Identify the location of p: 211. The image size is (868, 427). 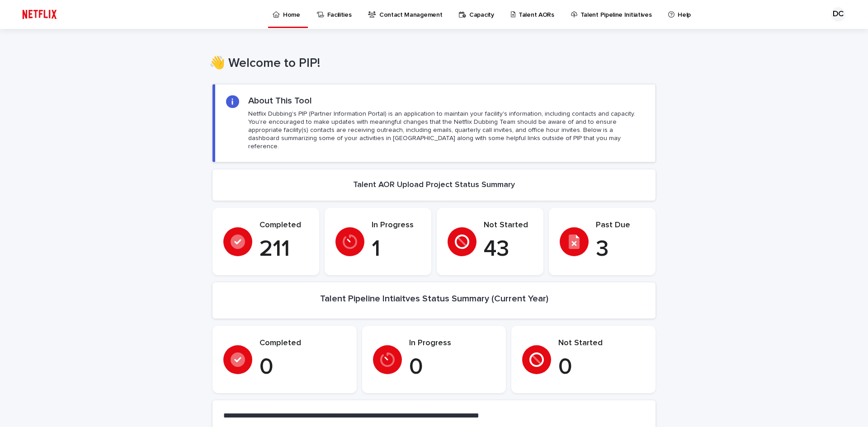
(284, 249).